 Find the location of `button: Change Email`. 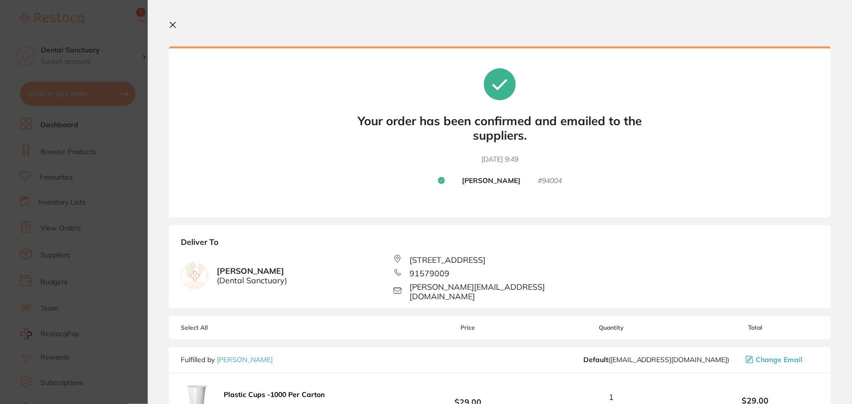

button: Change Email is located at coordinates (780, 360).